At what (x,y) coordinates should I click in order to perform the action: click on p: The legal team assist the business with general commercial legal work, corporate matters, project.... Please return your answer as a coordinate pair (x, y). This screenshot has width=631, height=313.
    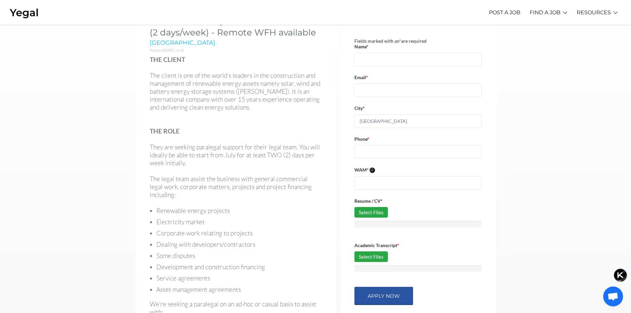
    Looking at the image, I should click on (236, 187).